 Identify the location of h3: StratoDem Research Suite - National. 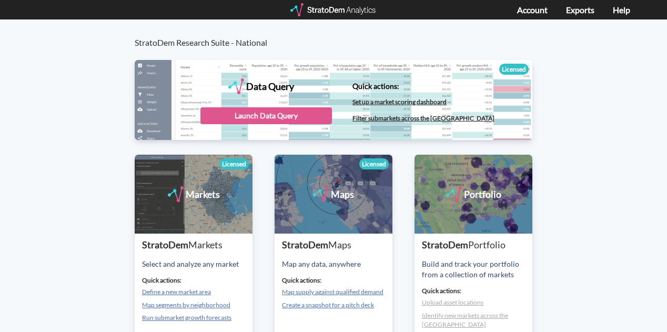
(339, 33).